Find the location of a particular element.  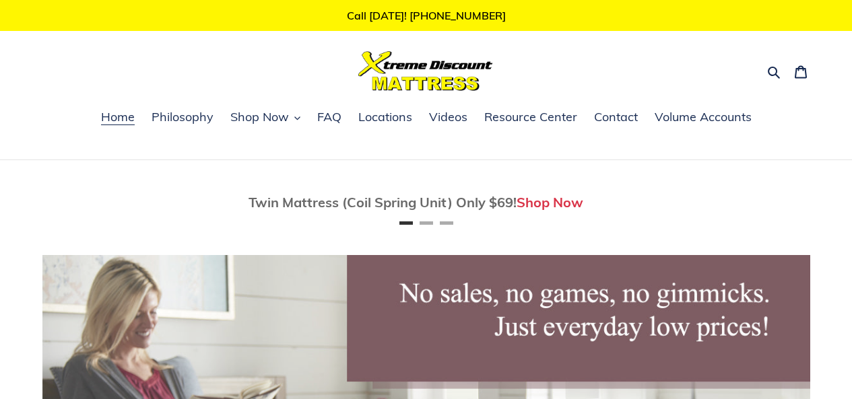

span: Home is located at coordinates (118, 117).